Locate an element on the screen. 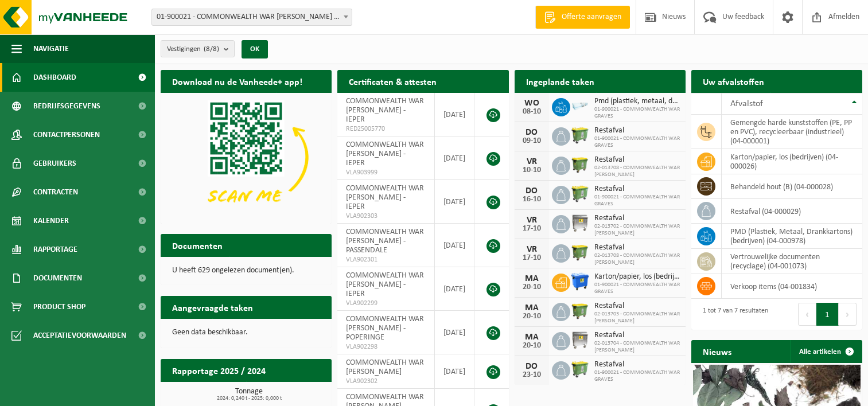  span: Vestigingen is located at coordinates (193, 49).